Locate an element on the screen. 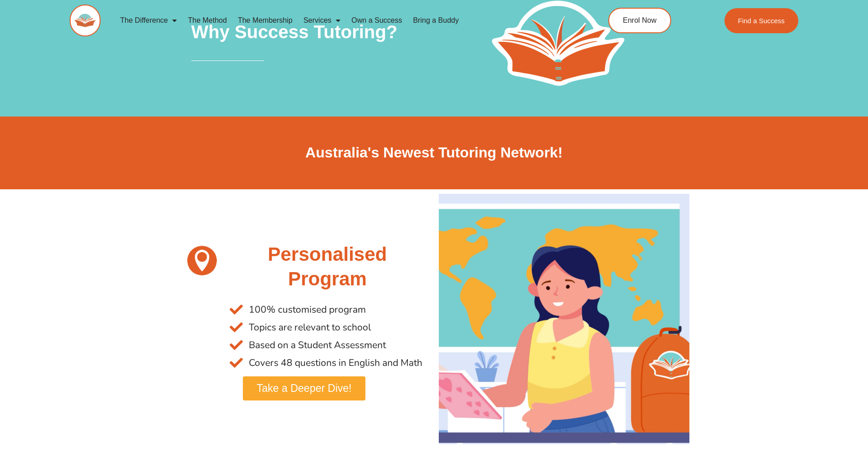 The image size is (868, 451). a: Enrol Now is located at coordinates (640, 21).